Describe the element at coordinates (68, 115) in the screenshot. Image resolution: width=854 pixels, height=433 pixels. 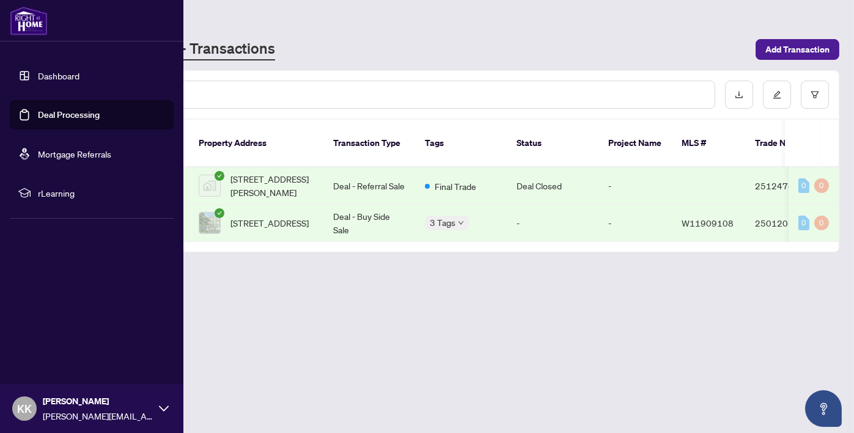
I see `a: Deal Processing` at that location.